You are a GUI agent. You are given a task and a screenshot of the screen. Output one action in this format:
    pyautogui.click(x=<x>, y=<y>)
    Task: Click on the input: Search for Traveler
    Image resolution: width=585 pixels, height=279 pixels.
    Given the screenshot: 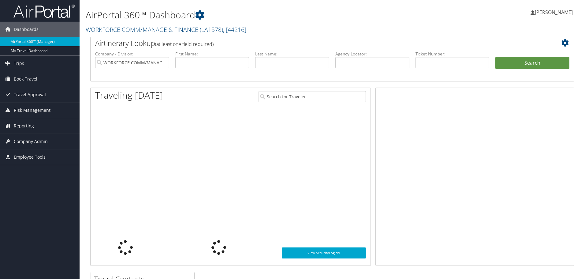 What is the action you would take?
    pyautogui.click(x=312, y=96)
    